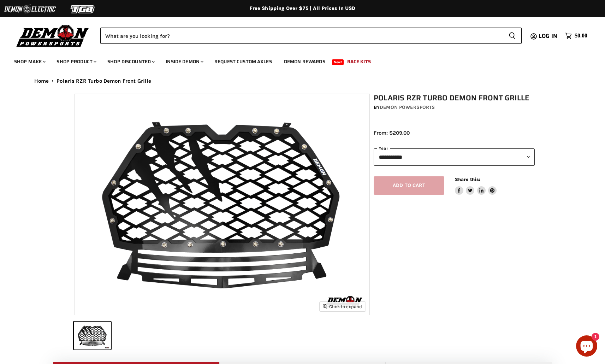  What do you see at coordinates (407, 107) in the screenshot?
I see `a: Demon Powersports` at bounding box center [407, 107].